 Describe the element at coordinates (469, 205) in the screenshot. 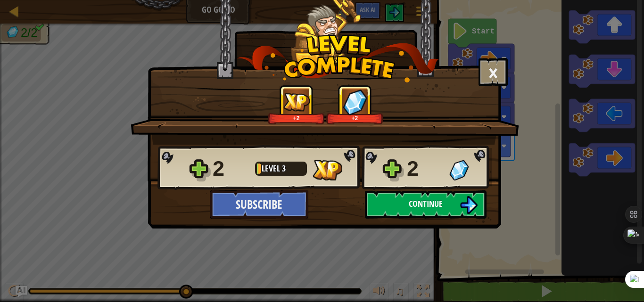

I see `img: Continue` at that location.